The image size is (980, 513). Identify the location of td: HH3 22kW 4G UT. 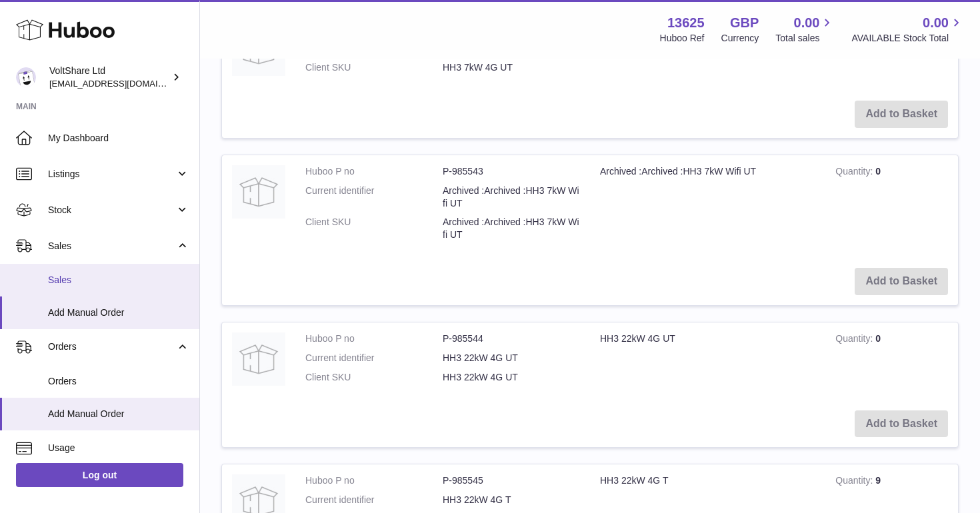
(707, 361).